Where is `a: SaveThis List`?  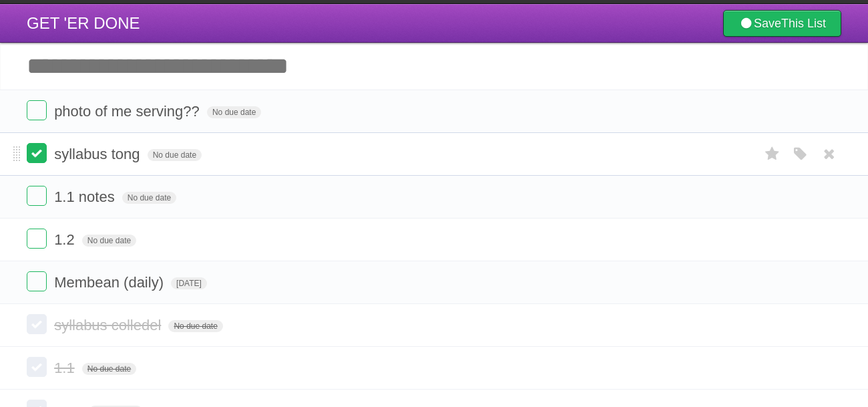 a: SaveThis List is located at coordinates (782, 23).